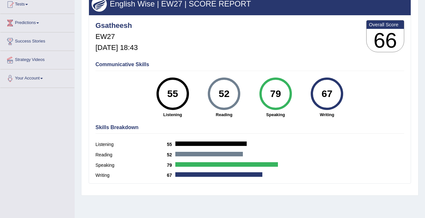 This screenshot has width=425, height=218. Describe the element at coordinates (275, 115) in the screenshot. I see `strong: Speaking` at that location.